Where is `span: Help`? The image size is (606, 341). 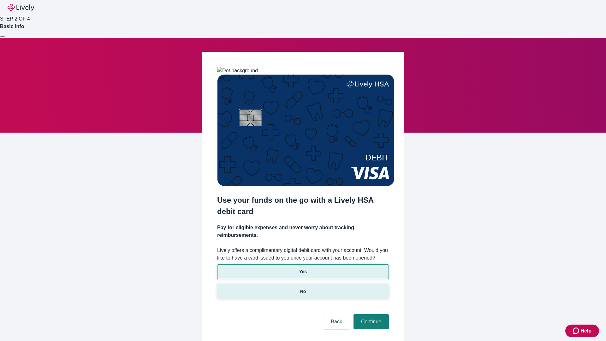 span: Help is located at coordinates (586, 331).